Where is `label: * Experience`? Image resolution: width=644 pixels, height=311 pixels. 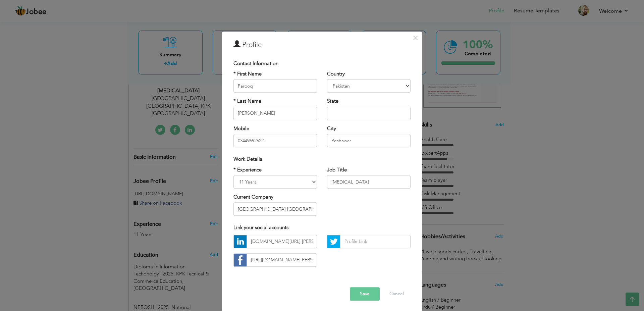 label: * Experience is located at coordinates (247, 170).